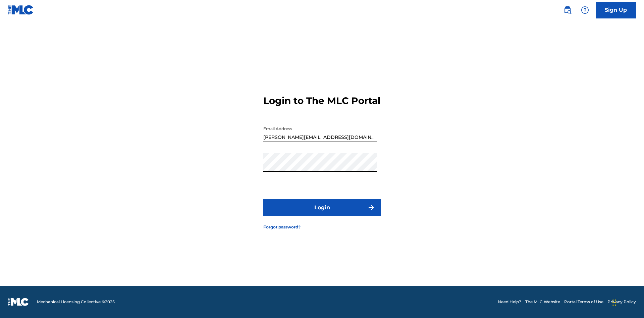 This screenshot has height=318, width=644. I want to click on button: Login, so click(322, 208).